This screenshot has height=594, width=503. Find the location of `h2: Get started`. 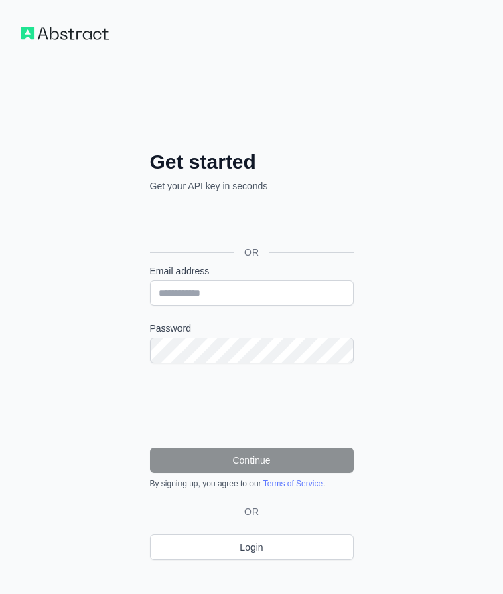

h2: Get started is located at coordinates (252, 162).